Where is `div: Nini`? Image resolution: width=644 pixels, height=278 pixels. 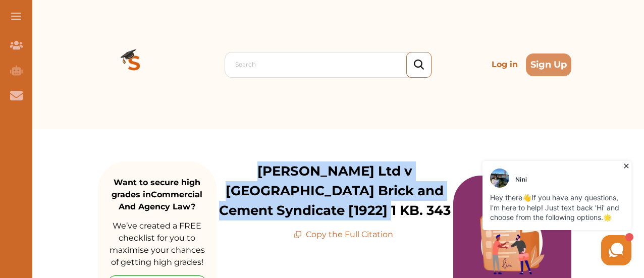
div: Nini is located at coordinates (119, 22).